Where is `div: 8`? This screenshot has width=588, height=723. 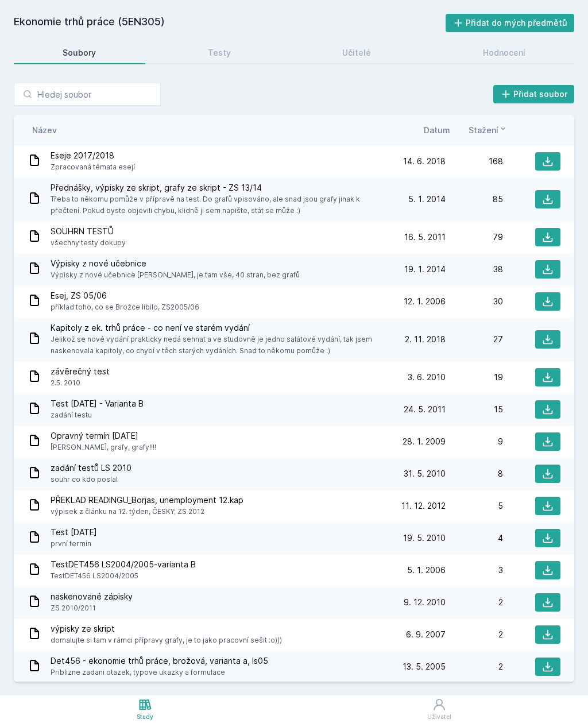
div: 8 is located at coordinates (474, 474).